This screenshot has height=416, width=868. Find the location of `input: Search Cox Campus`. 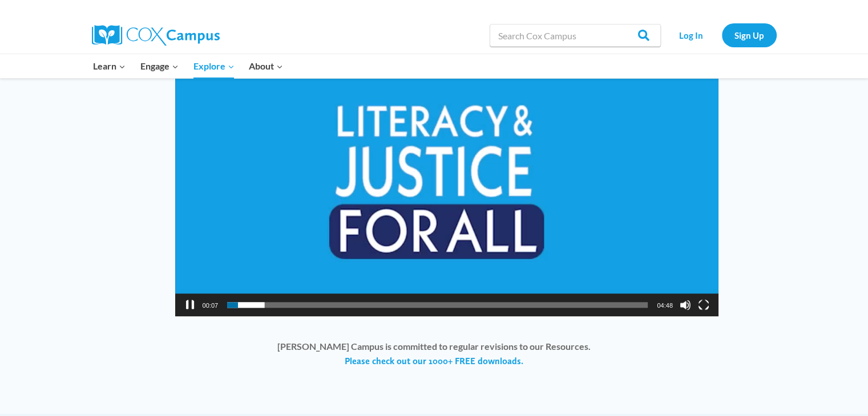

input: Search Cox Campus is located at coordinates (575, 35).